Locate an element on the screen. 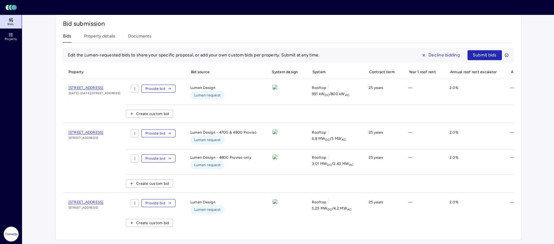 The height and width of the screenshot is (244, 554). span: Annual roof rent escalator is located at coordinates (472, 72).